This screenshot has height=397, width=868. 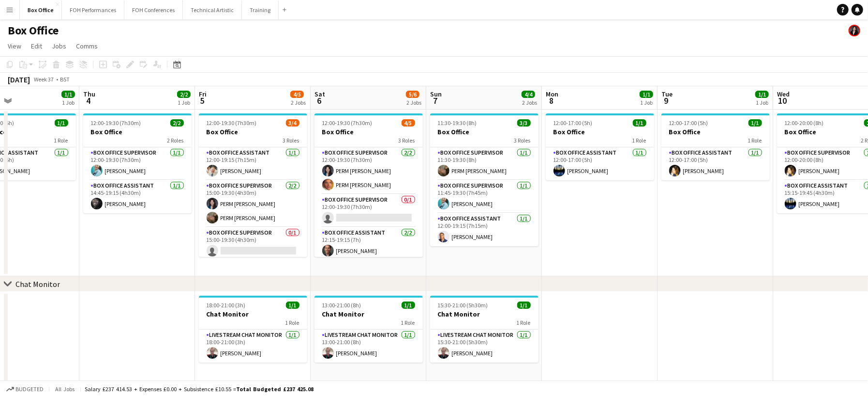 What do you see at coordinates (40, 10) in the screenshot?
I see `button: Box Office` at bounding box center [40, 10].